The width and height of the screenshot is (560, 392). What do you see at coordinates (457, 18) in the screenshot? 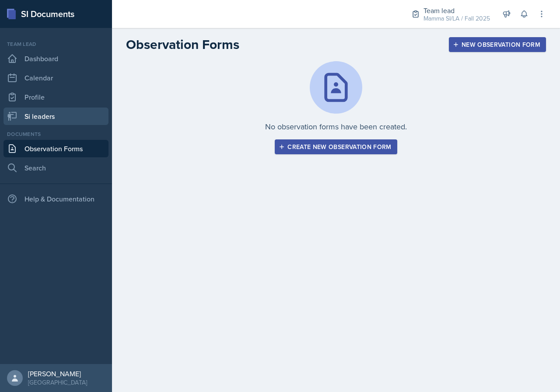
I see `div: Mamma SI/LA / Fall 2025` at bounding box center [457, 18].